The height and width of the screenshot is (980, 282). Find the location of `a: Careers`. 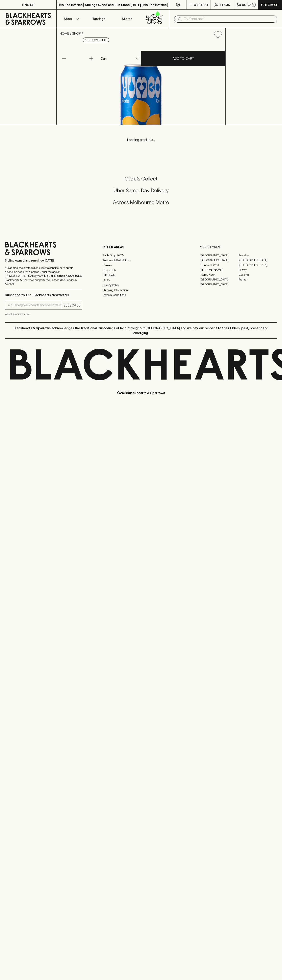

a: Careers is located at coordinates (141, 266).